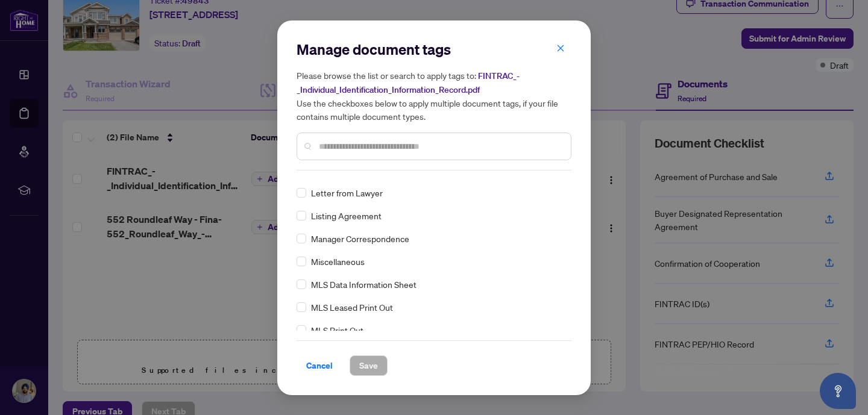  What do you see at coordinates (337, 331) in the screenshot?
I see `span: MLS Print Out` at bounding box center [337, 331].